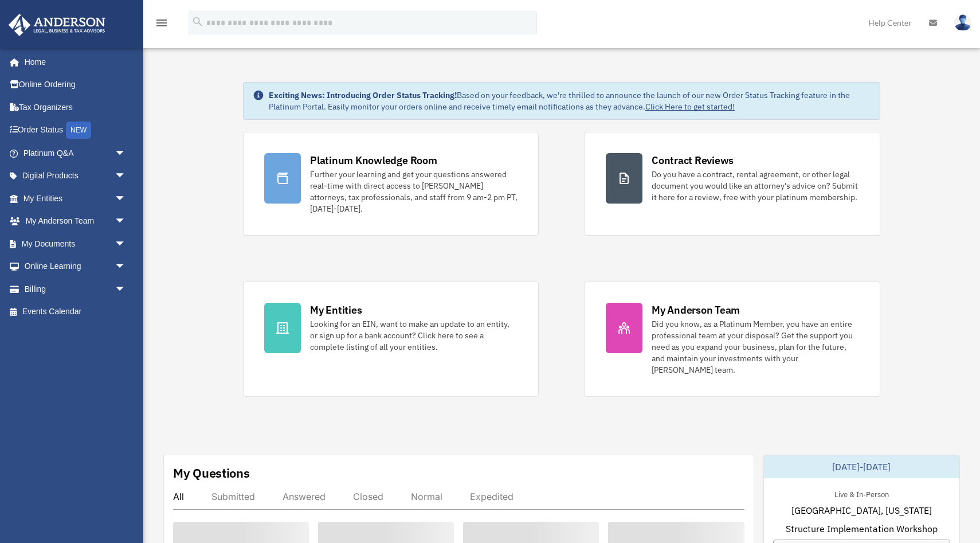 This screenshot has width=980, height=543. I want to click on strong: Exciting News: Introducing Order Status Tracking!, so click(363, 95).